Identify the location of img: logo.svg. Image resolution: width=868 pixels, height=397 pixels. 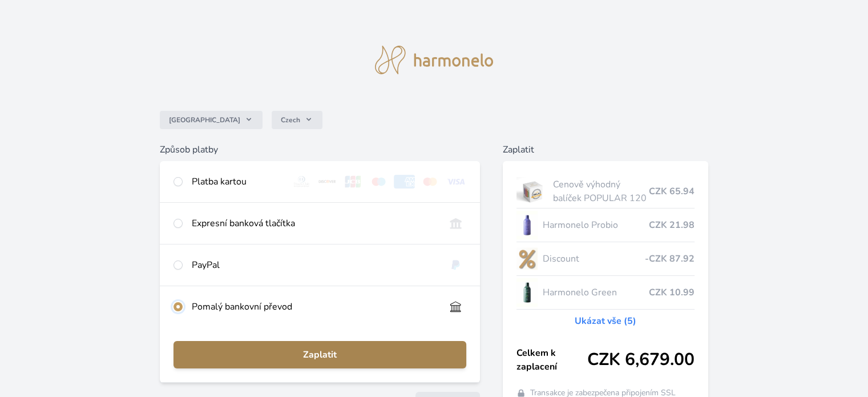
(435, 60).